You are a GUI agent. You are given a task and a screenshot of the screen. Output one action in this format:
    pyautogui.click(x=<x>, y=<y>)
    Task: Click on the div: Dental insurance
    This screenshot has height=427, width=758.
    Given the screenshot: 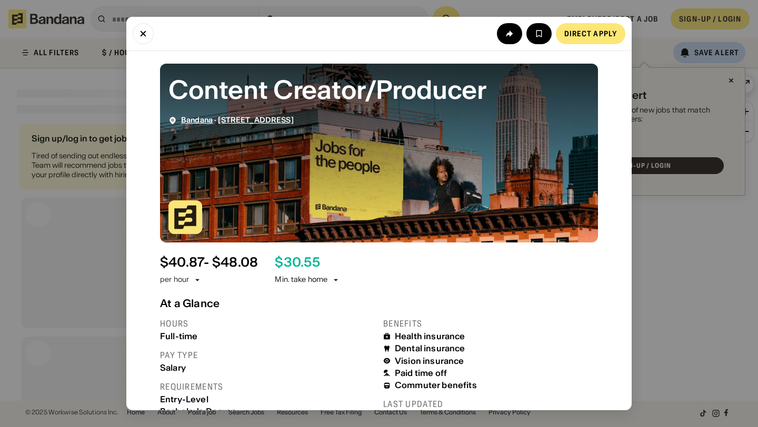 What is the action you would take?
    pyautogui.click(x=430, y=348)
    